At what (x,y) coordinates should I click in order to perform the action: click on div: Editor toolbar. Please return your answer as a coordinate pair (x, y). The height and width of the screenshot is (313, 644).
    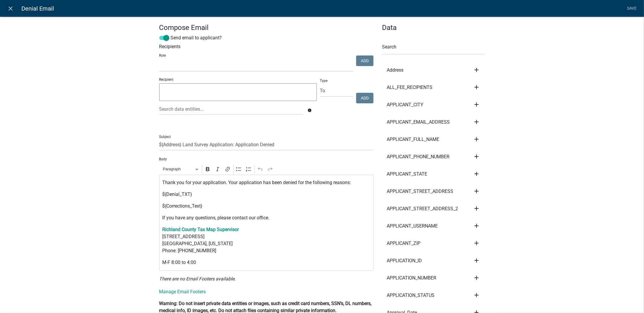
    Looking at the image, I should click on (266, 169).